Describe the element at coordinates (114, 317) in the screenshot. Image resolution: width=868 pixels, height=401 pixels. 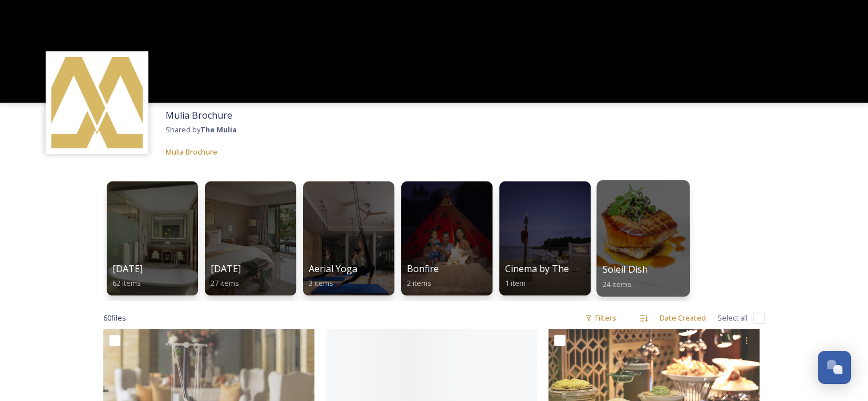
I see `span: 60 file s` at that location.